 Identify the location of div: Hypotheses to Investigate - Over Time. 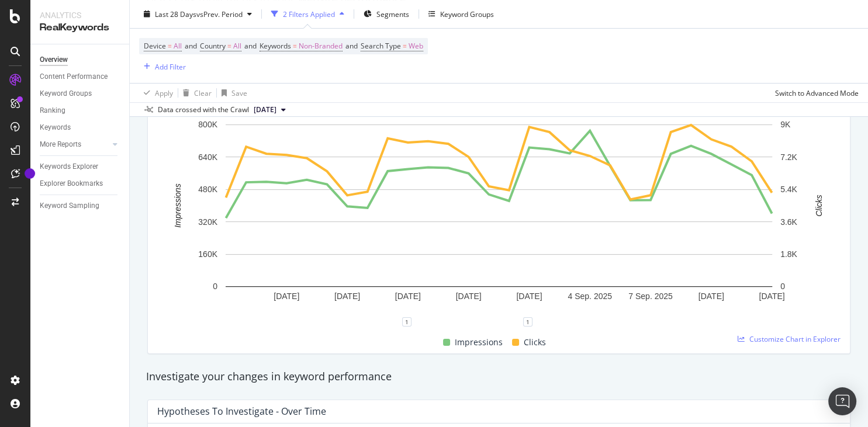
(241, 411).